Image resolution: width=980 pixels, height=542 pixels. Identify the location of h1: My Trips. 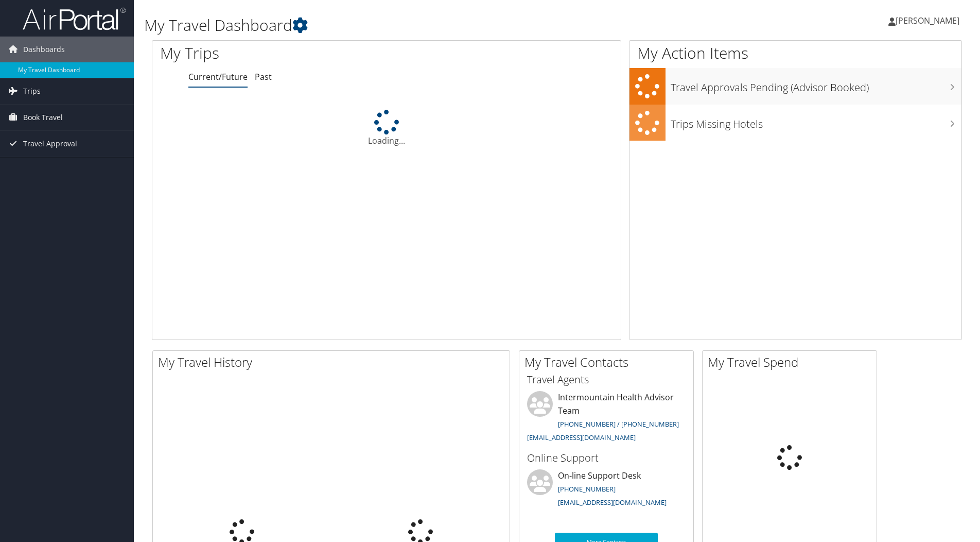
(289, 53).